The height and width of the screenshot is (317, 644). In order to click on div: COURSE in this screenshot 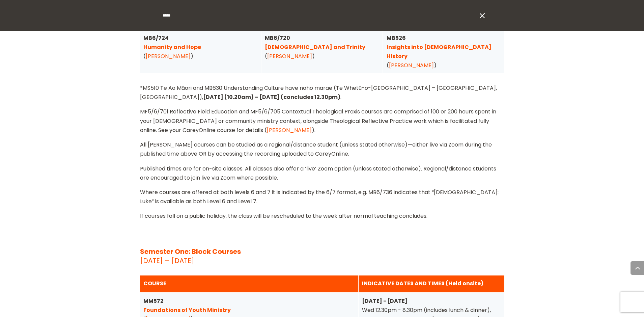, I will do `click(249, 283)`.